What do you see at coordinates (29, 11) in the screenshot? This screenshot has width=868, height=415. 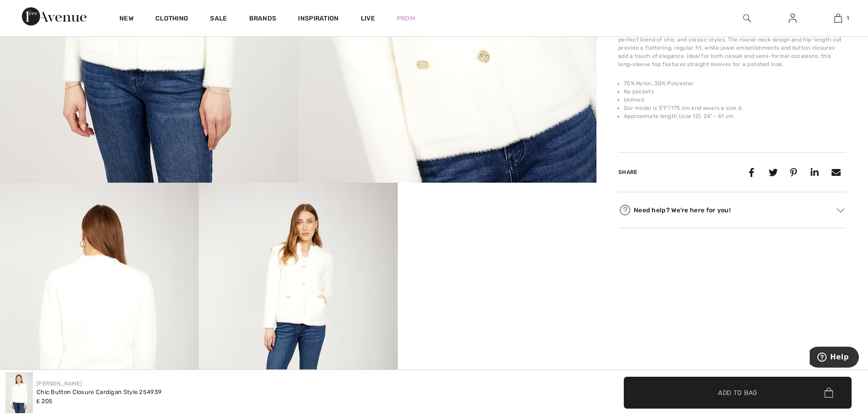 I see `span: Help` at bounding box center [29, 11].